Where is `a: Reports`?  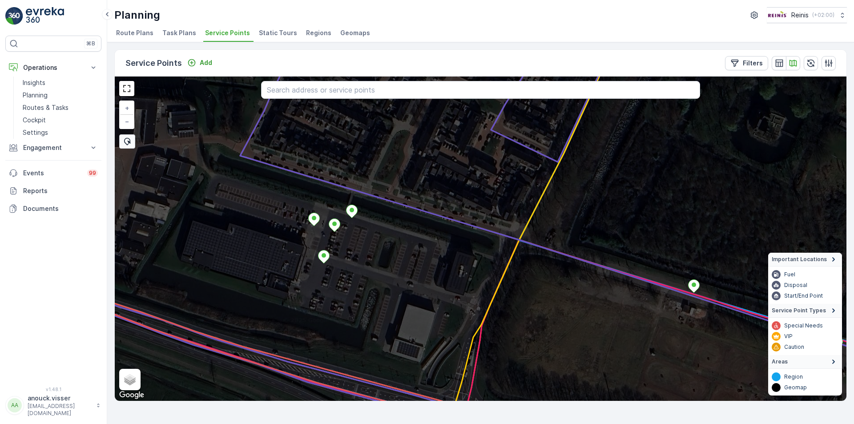 a: Reports is located at coordinates (53, 191).